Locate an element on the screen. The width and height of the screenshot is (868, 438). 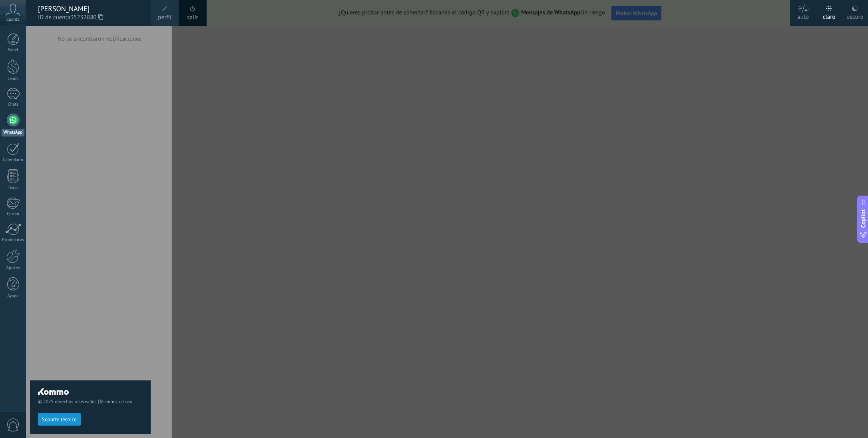
span: Cuenta is located at coordinates (13, 19).